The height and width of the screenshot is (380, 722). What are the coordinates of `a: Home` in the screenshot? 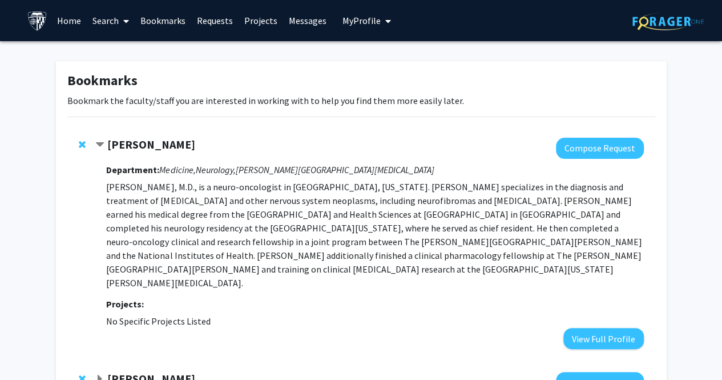 It's located at (69, 21).